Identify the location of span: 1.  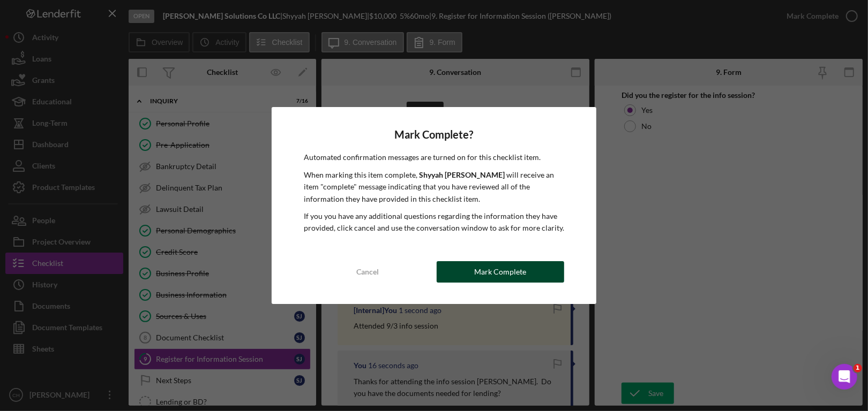
(858, 369).